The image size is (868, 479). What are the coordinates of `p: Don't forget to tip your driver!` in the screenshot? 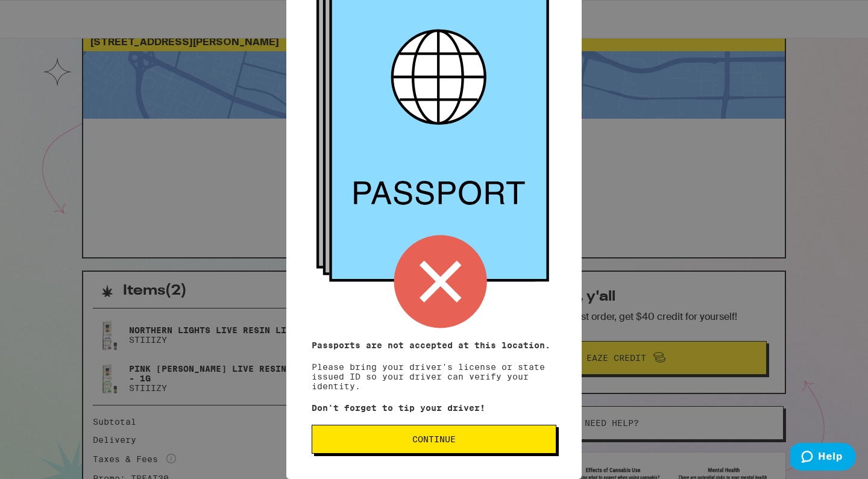 It's located at (434, 408).